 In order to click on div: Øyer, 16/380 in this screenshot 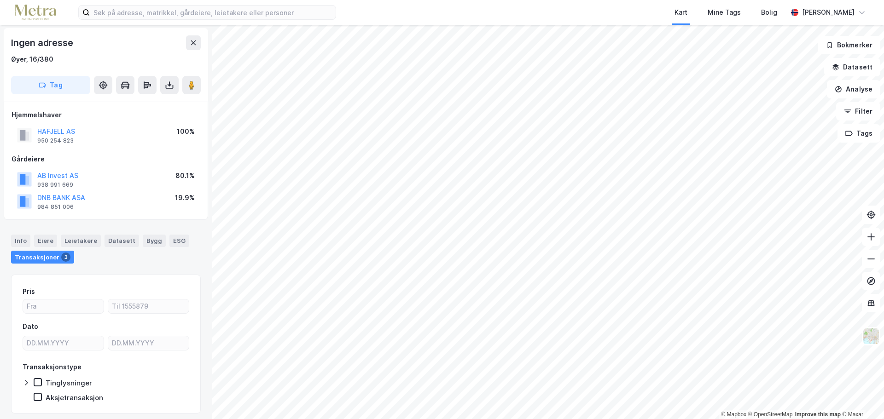, I will do `click(32, 59)`.